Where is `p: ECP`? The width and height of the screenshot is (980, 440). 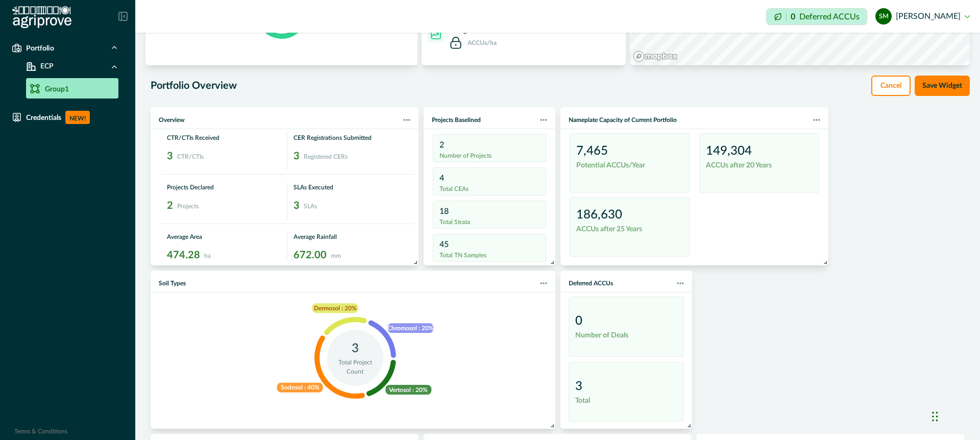 p: ECP is located at coordinates (45, 66).